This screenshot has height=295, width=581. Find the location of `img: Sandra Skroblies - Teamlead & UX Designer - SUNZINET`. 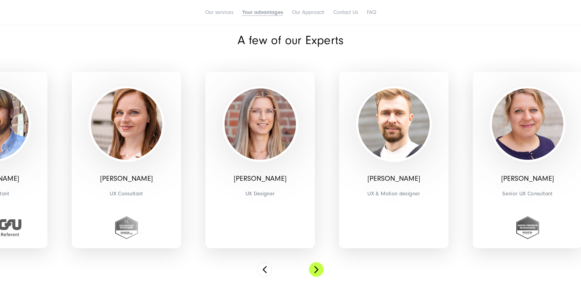

img: Sandra Skroblies - Teamlead & UX Designer - SUNZINET is located at coordinates (260, 124).